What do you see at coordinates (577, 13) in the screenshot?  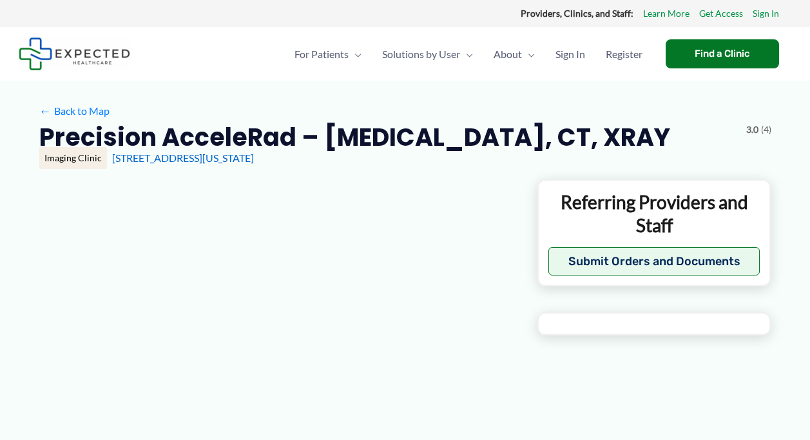 I see `strong: Providers, Clinics, and Staff:` at bounding box center [577, 13].